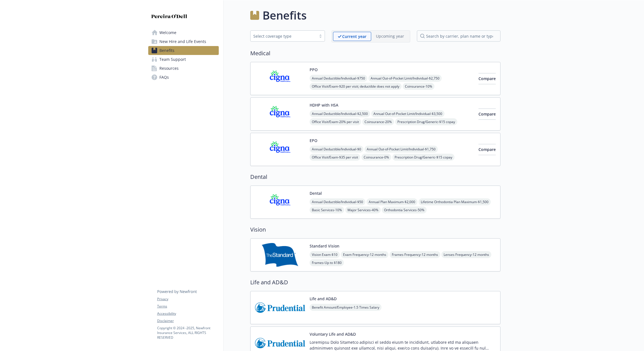 Image resolution: width=644 pixels, height=351 pixels. I want to click on span: Upcoming year, so click(390, 36).